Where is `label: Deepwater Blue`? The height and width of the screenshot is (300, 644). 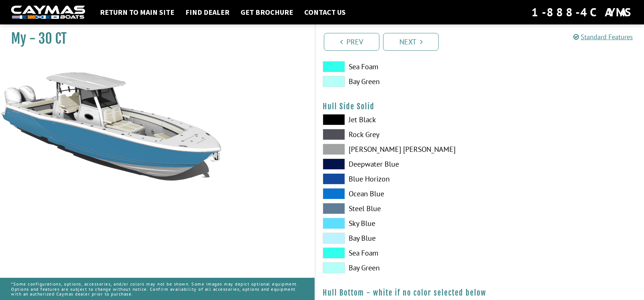
label: Deepwater Blue is located at coordinates (398, 164).